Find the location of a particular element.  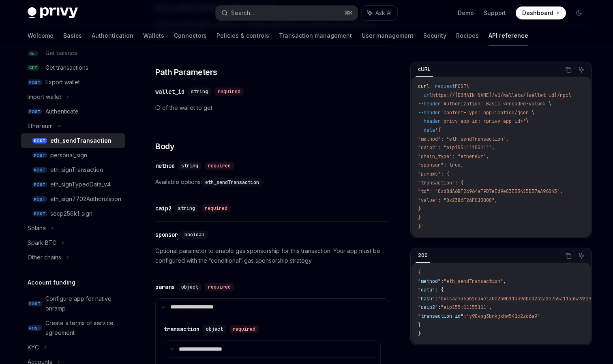

div: secp256k1_sign is located at coordinates (71, 213).